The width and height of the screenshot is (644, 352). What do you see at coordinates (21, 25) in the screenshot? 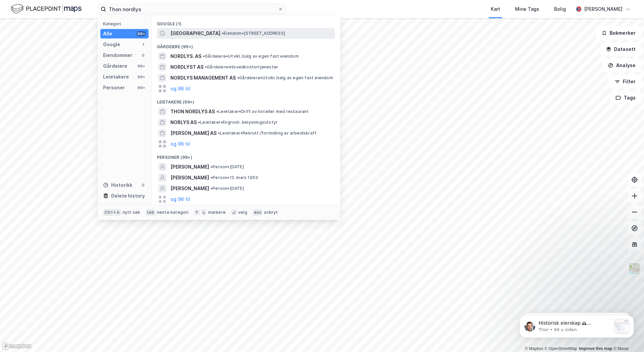
I see `img: Profile image for Thor` at bounding box center [21, 25].